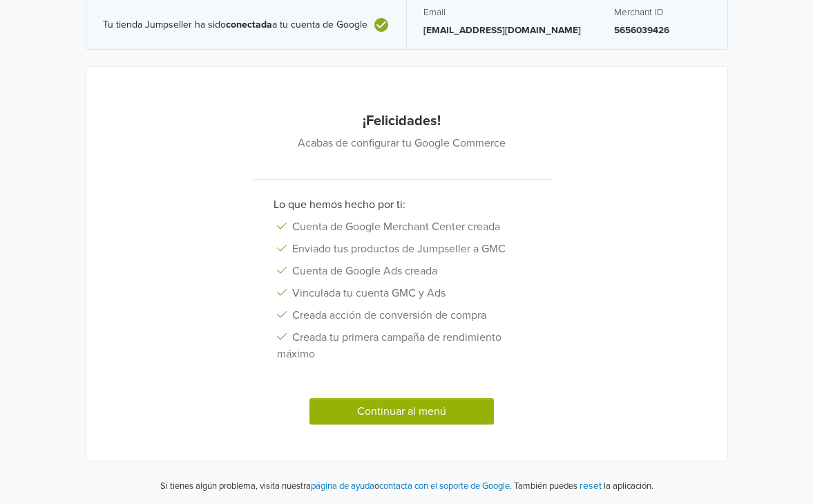 This screenshot has width=813, height=504. I want to click on button: reset, so click(591, 485).